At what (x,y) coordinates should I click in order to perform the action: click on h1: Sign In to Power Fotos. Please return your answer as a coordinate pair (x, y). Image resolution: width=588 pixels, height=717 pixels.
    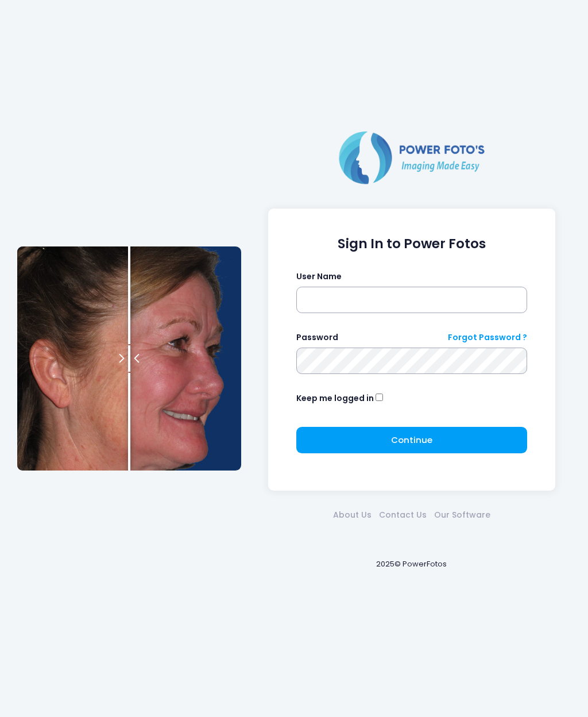
    Looking at the image, I should click on (412, 244).